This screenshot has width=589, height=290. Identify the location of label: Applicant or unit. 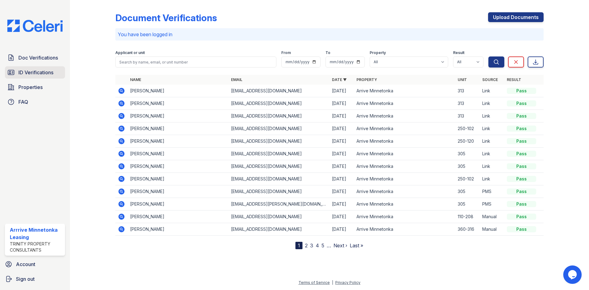
(130, 53).